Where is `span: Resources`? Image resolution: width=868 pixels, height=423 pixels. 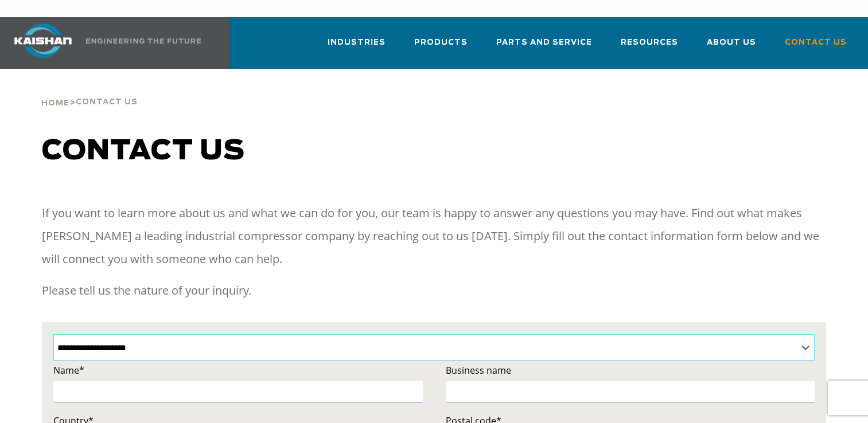 span: Resources is located at coordinates (649, 42).